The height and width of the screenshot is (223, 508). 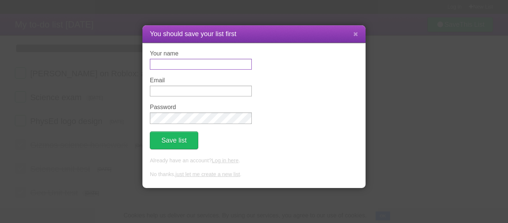 I want to click on label: Email, so click(x=201, y=80).